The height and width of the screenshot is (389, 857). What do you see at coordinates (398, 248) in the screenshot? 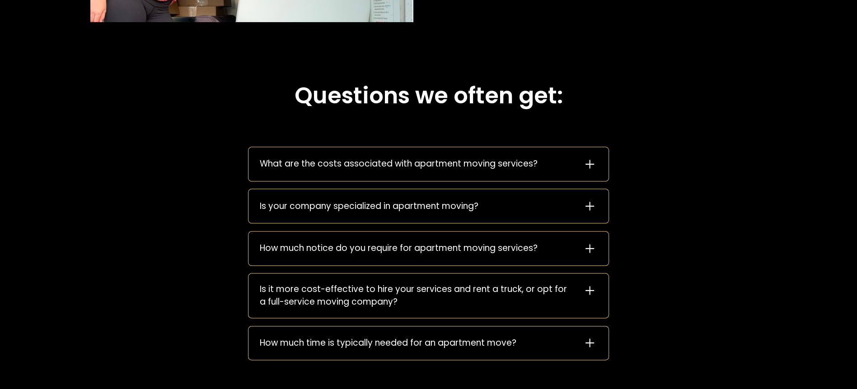
I see `div: How much notice do you require for apartment moving services?` at bounding box center [398, 248].